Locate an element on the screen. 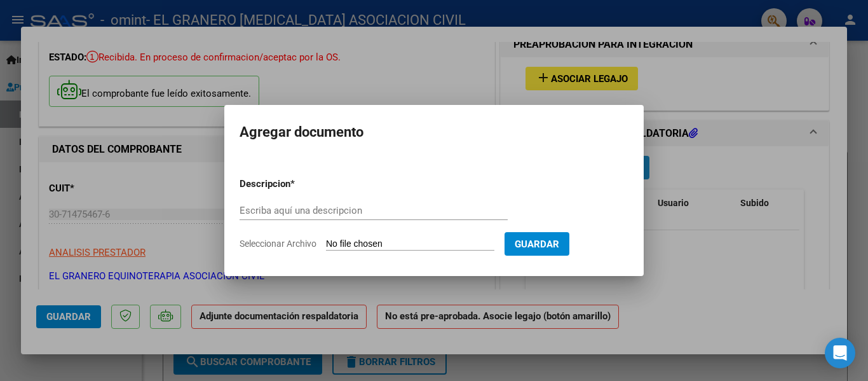 This screenshot has width=868, height=381. button: Guardar is located at coordinates (537, 243).